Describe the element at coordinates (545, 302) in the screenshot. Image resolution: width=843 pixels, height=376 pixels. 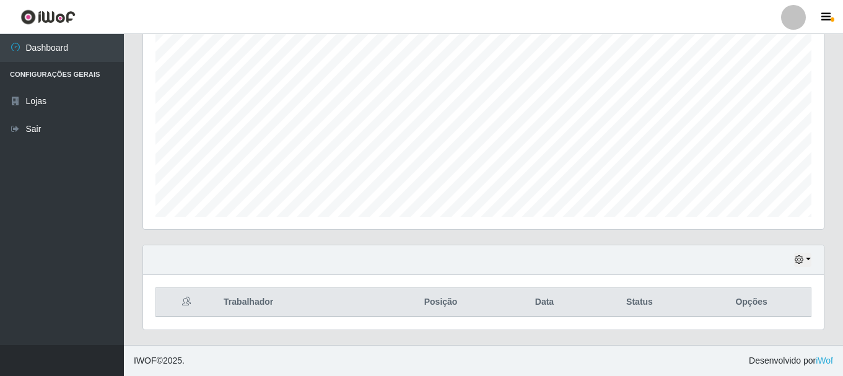
I see `th: Data` at that location.